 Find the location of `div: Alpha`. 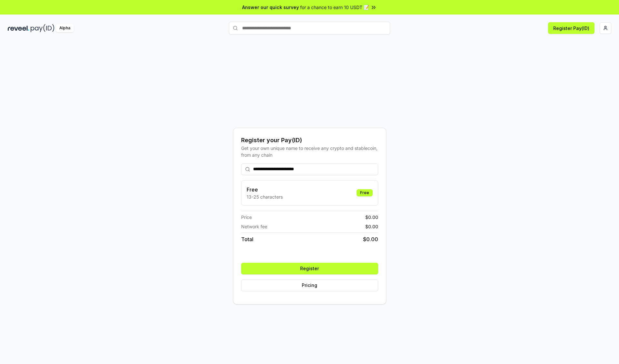

div: Alpha is located at coordinates (65, 28).